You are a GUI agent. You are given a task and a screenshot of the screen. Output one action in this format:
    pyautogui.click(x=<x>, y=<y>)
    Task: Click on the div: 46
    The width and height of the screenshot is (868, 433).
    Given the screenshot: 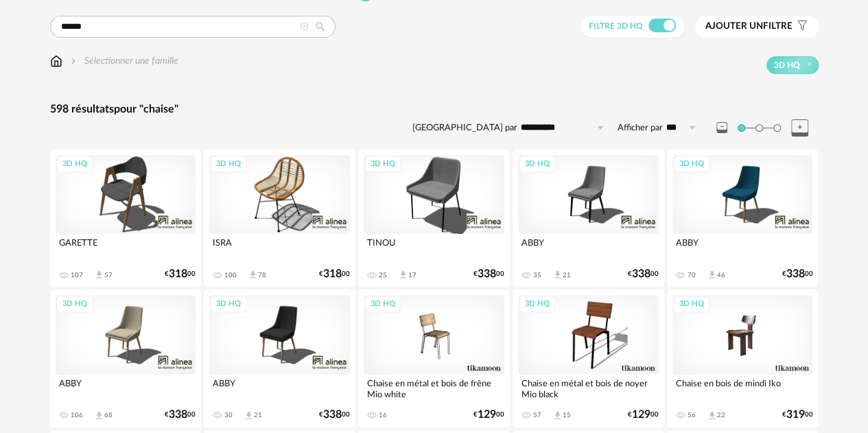 What is the action you would take?
    pyautogui.click(x=722, y=275)
    